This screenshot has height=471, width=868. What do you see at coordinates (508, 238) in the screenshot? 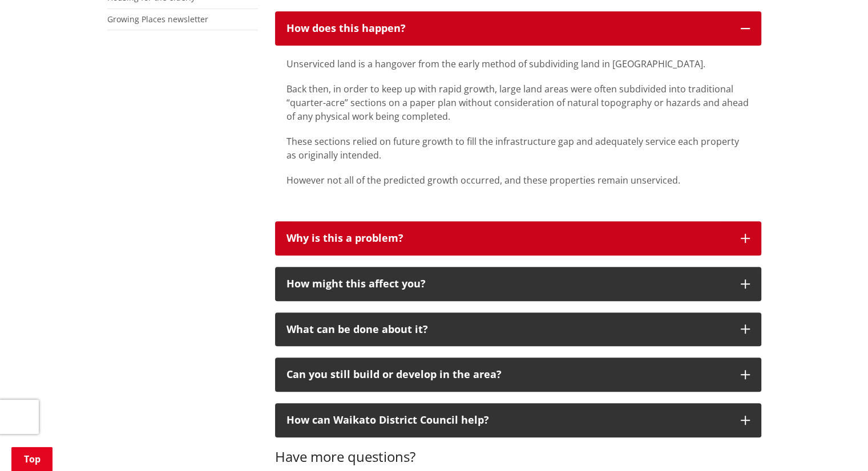
I see `p: Why is this a problem?` at bounding box center [508, 238].